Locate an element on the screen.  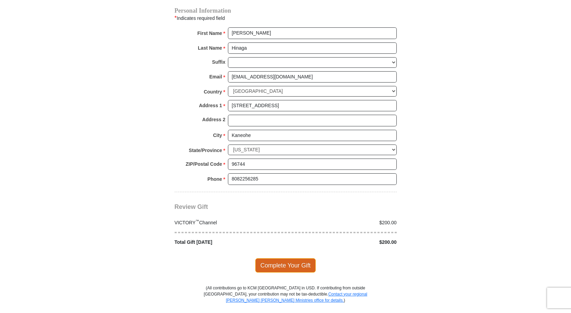
strong: Phone is located at coordinates (215, 179).